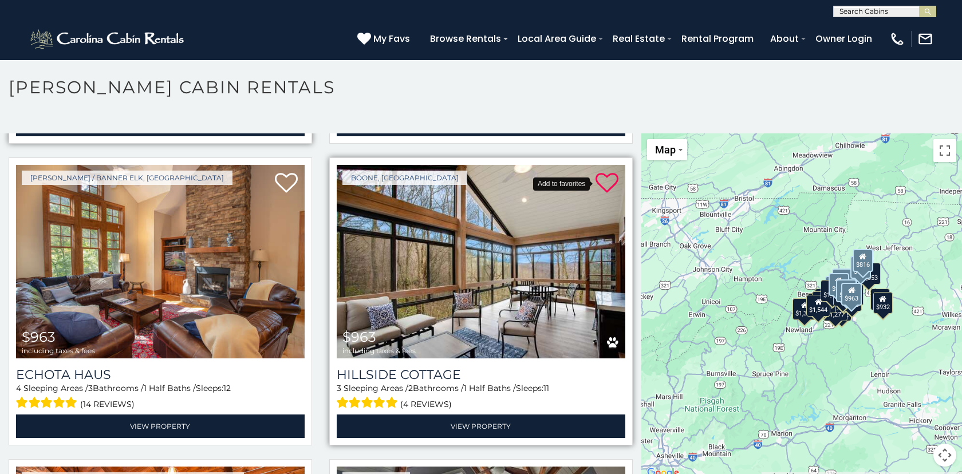 This screenshot has width=962, height=474. I want to click on a: Browse Rentals, so click(466, 38).